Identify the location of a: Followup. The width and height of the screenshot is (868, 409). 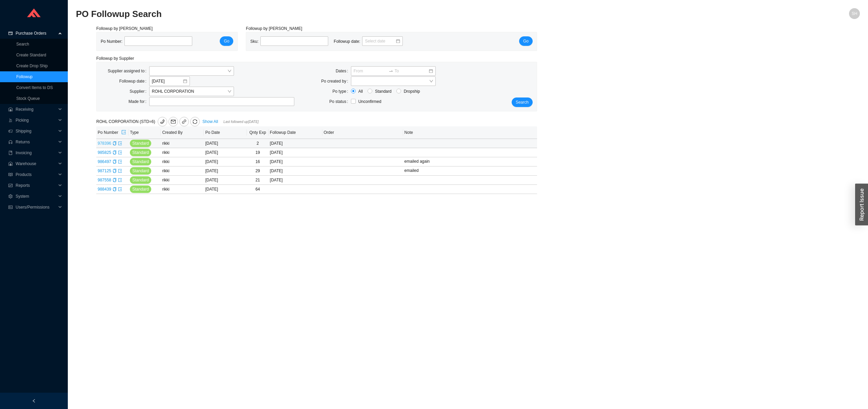
(25, 77).